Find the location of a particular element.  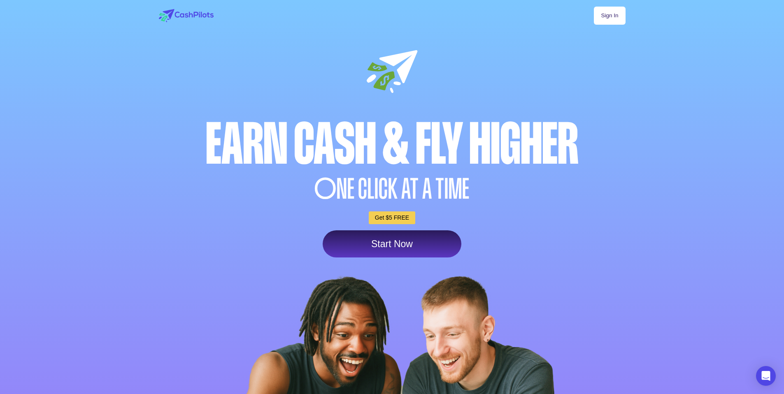

div: Open Intercom Messenger is located at coordinates (766, 376).